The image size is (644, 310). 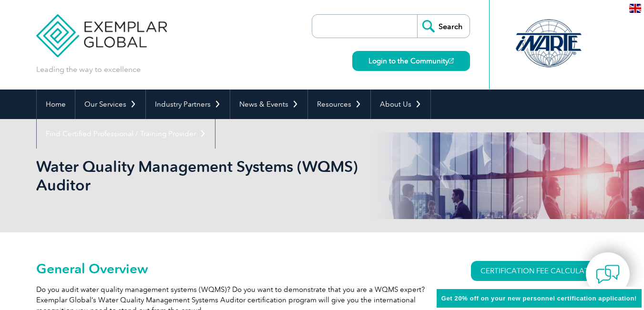 What do you see at coordinates (269, 104) in the screenshot?
I see `a: News & Events` at bounding box center [269, 104].